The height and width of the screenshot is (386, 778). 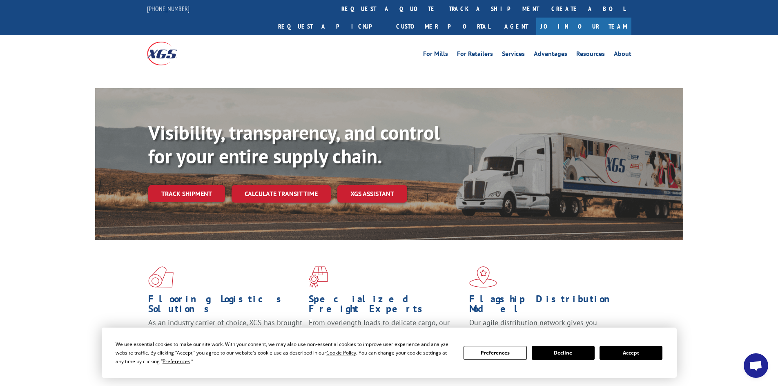 What do you see at coordinates (475, 55) in the screenshot?
I see `a: For Retailers` at bounding box center [475, 55].